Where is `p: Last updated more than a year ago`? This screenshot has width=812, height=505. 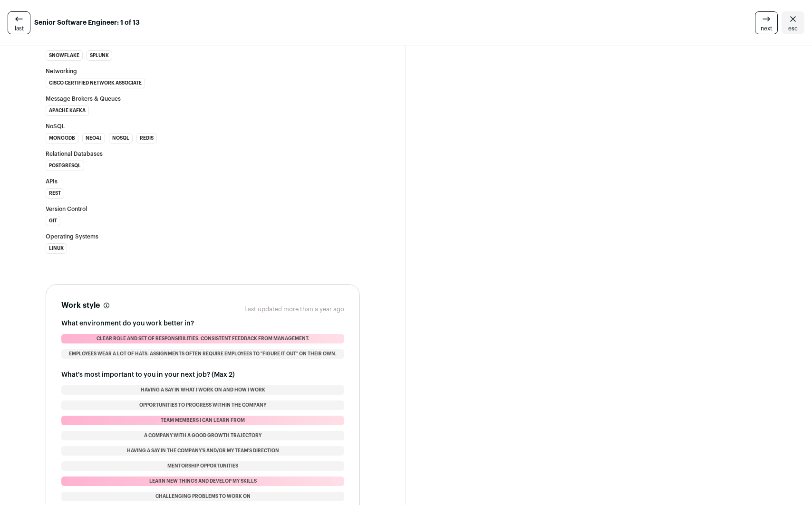
p: Last updated more than a year ago is located at coordinates (294, 310).